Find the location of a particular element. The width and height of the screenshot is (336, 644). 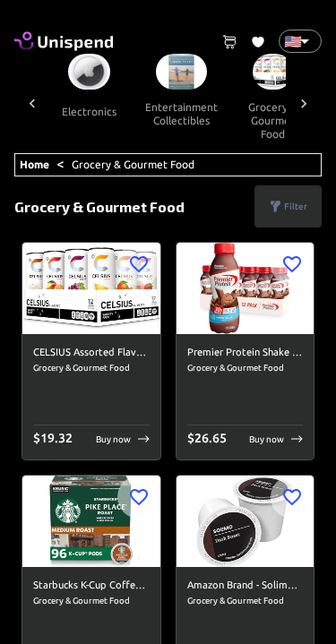

button: electronics is located at coordinates (88, 111).